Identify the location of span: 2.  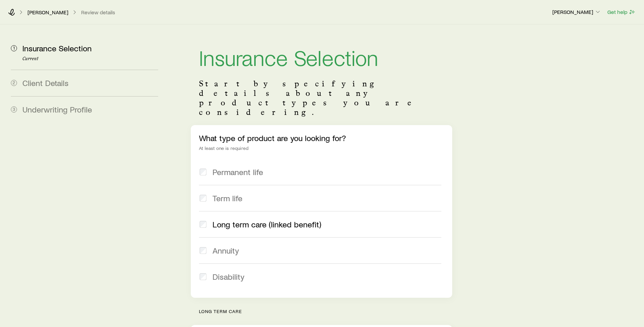
(14, 83).